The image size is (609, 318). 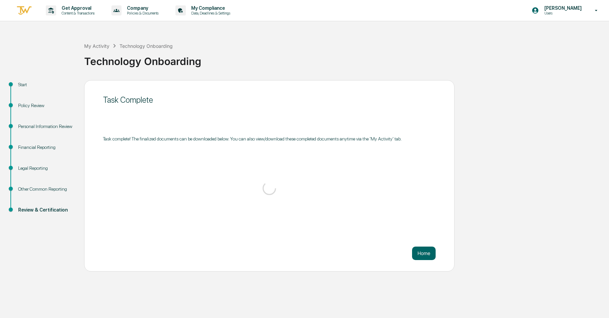 What do you see at coordinates (46, 126) in the screenshot?
I see `div: Personal Information Review` at bounding box center [46, 126].